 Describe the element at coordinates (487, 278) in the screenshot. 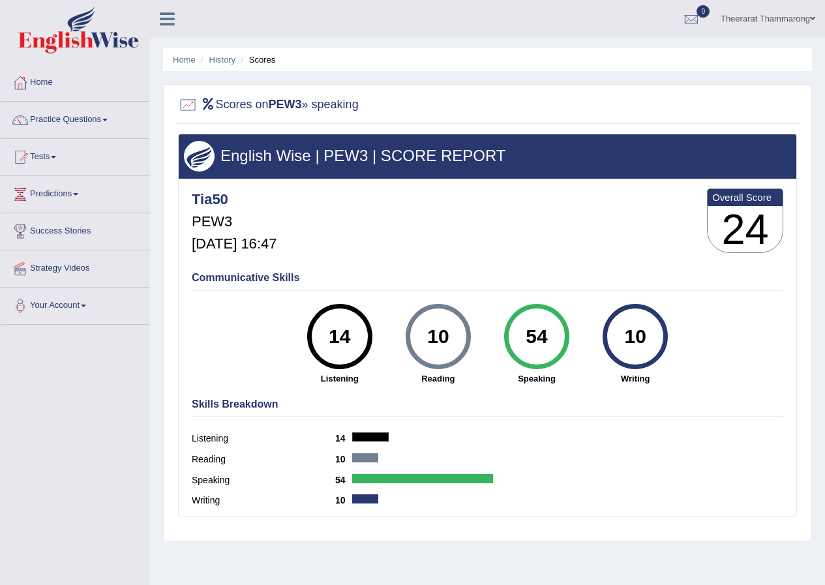

I see `h4: Communicative Skills` at that location.